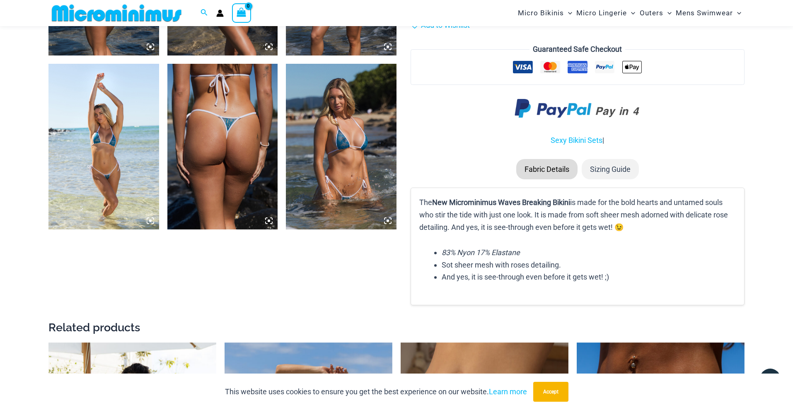 The width and height of the screenshot is (793, 410). Describe the element at coordinates (223, 147) in the screenshot. I see `img: Waves Breaking Ocean 456 Bottom` at that location.